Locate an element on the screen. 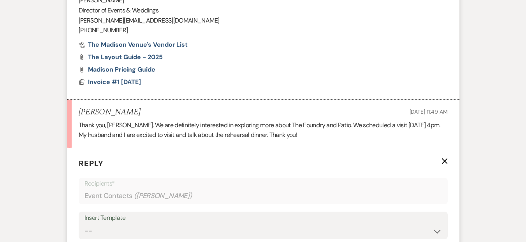  p: Recipients* is located at coordinates (263, 184).